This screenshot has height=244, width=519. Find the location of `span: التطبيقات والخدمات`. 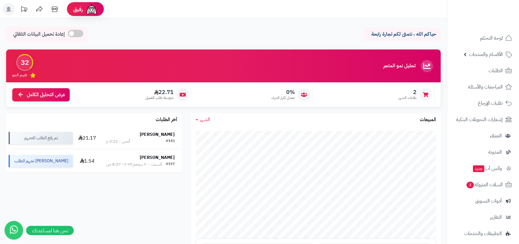

span: التطبيقات والخدمات is located at coordinates (483, 233).